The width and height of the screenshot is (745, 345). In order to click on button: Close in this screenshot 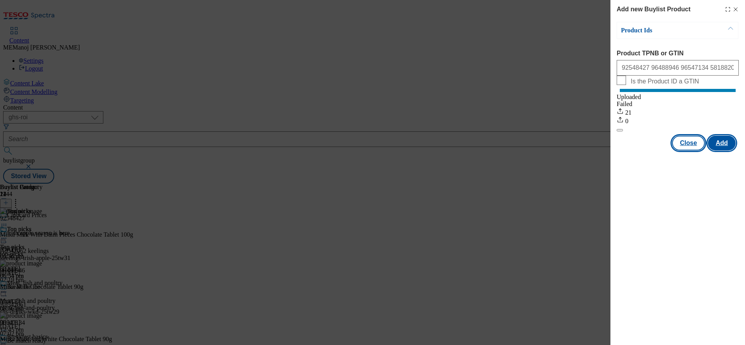, I will do `click(688, 143)`.